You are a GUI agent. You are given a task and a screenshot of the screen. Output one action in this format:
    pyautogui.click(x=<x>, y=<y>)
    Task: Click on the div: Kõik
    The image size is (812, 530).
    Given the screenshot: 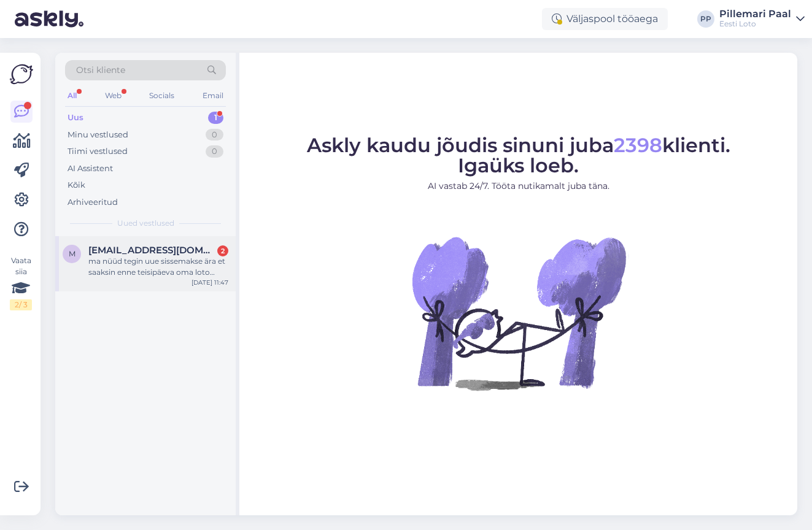 What is the action you would take?
    pyautogui.click(x=77, y=185)
    